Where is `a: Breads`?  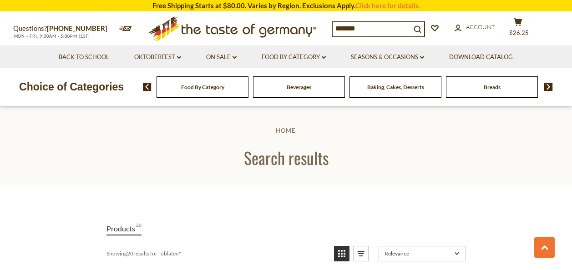
a: Breads is located at coordinates (492, 87).